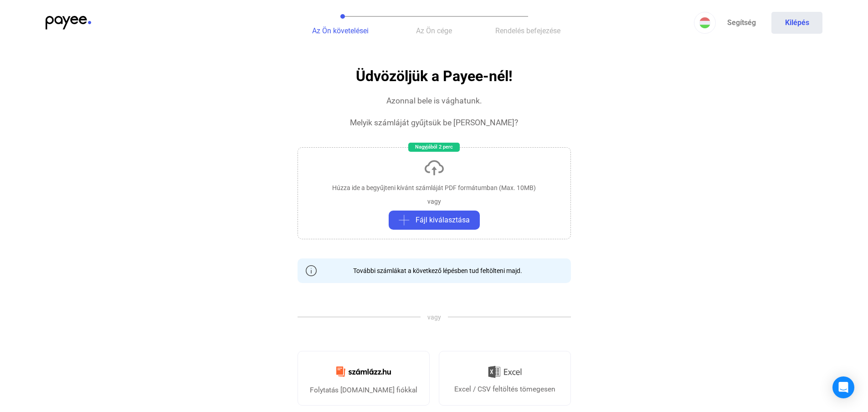 Image resolution: width=868 pixels, height=412 pixels. What do you see at coordinates (434, 202) in the screenshot?
I see `div: vagy` at bounding box center [434, 202].